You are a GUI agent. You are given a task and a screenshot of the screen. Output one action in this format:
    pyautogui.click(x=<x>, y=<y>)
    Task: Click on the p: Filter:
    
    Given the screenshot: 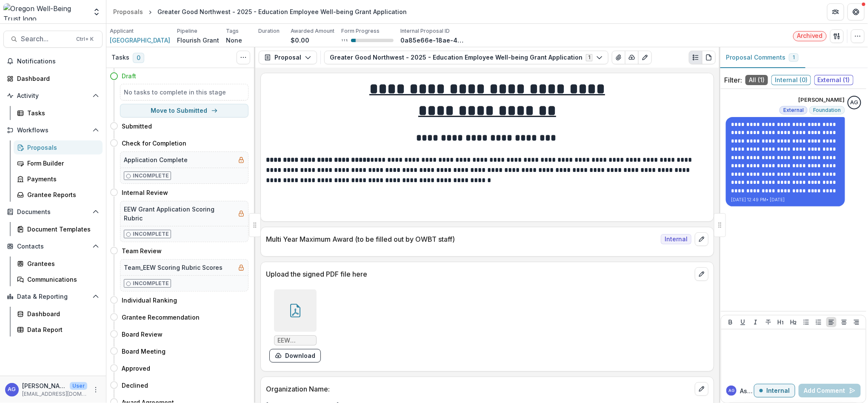 What is the action you would take?
    pyautogui.click(x=733, y=80)
    